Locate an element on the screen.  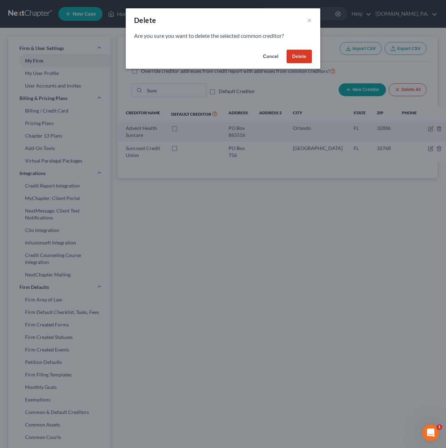
button: Delete is located at coordinates (299, 57).